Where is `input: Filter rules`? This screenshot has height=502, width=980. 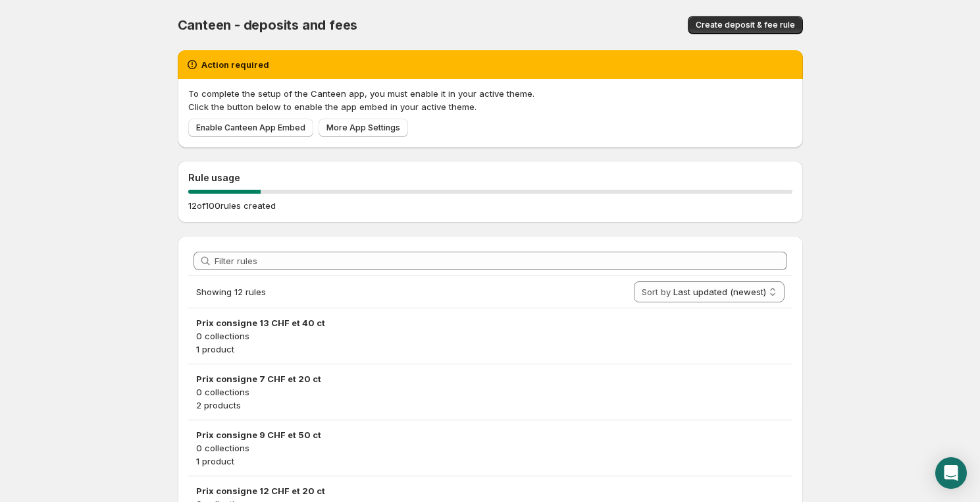 input: Filter rules is located at coordinates (501, 260).